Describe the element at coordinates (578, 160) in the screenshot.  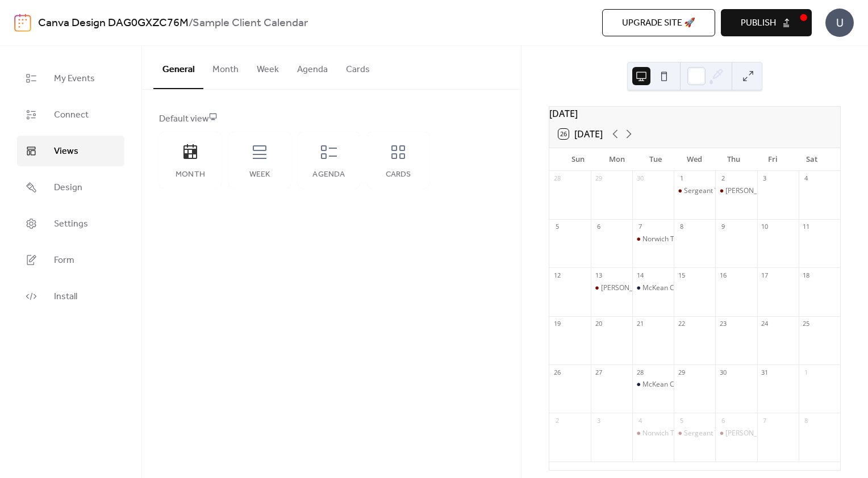
I see `div: Sun` at that location.